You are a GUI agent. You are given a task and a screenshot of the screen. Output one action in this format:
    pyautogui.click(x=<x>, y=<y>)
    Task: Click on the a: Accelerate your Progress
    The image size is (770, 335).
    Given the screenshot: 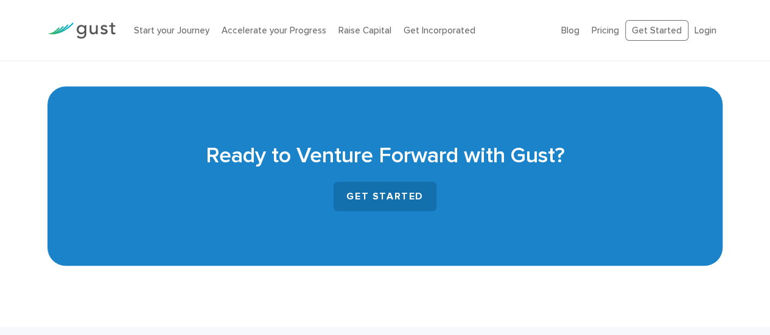 What is the action you would take?
    pyautogui.click(x=274, y=30)
    